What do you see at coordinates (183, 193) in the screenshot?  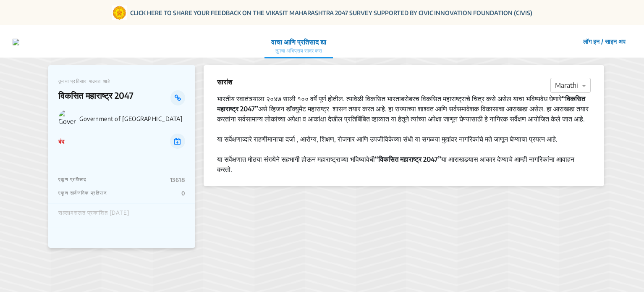 I see `p: 0` at bounding box center [183, 193].